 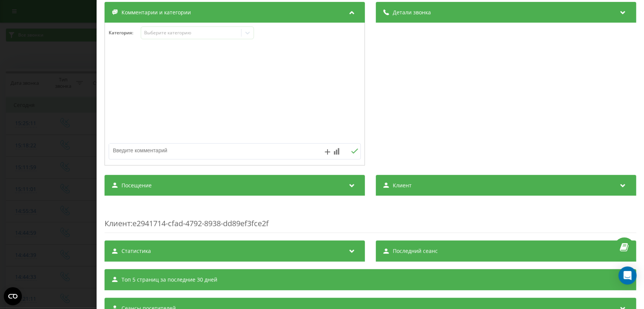 I want to click on span: Последний сеанс, so click(x=415, y=251).